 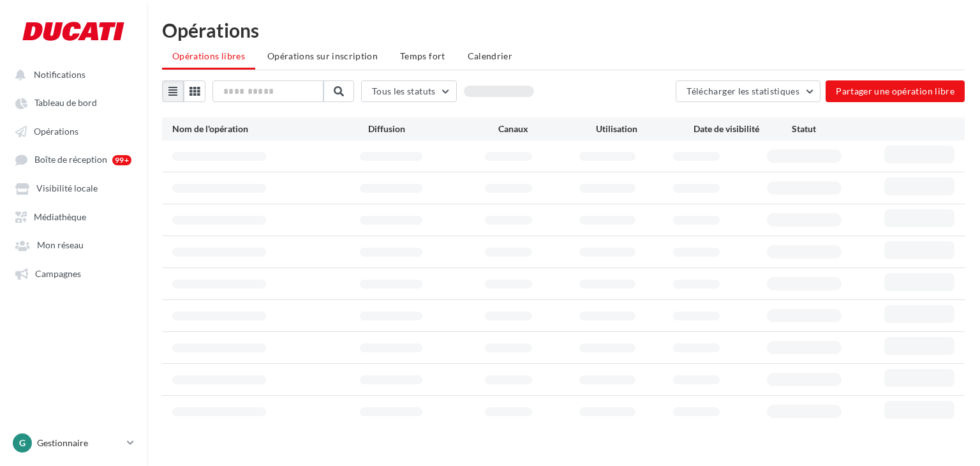 What do you see at coordinates (73, 102) in the screenshot?
I see `a: Tableau de bord` at bounding box center [73, 102].